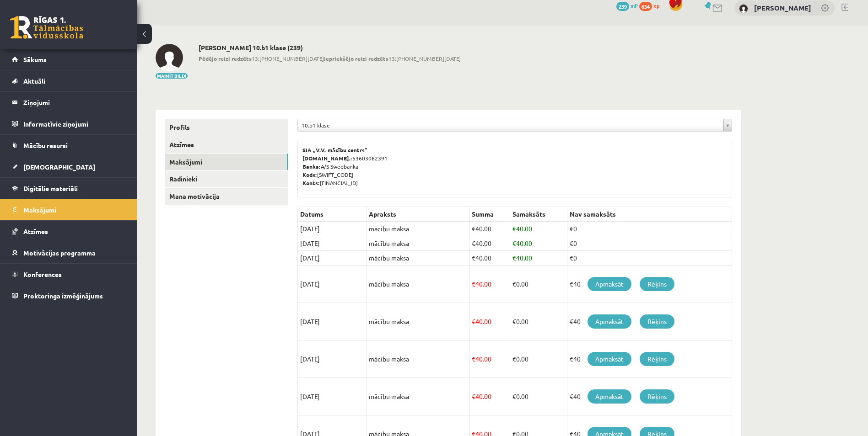 The width and height of the screenshot is (868, 436). What do you see at coordinates (68, 231) in the screenshot?
I see `a: Atzīmes` at bounding box center [68, 231].